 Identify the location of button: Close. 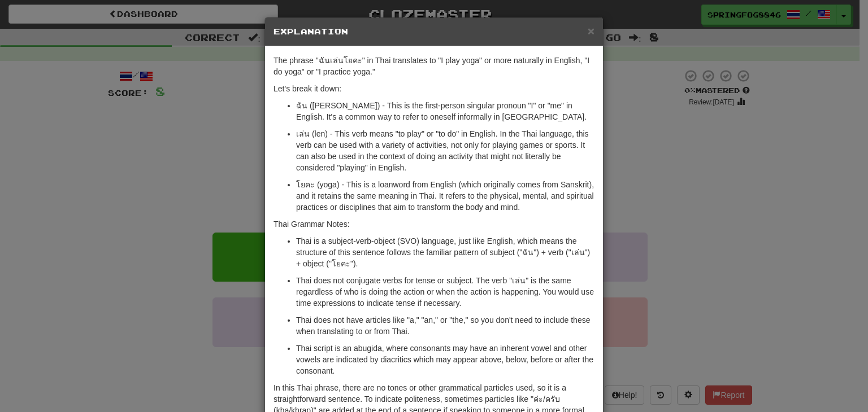
(591, 30).